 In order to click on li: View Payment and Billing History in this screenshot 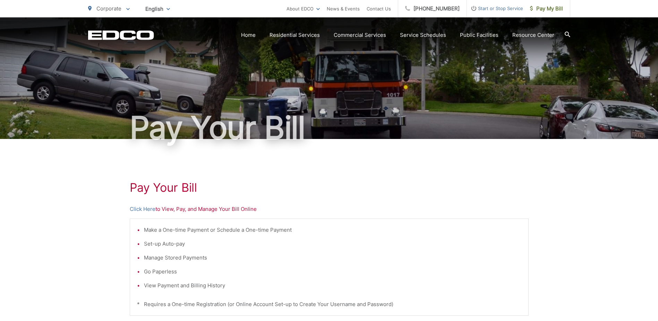, I will do `click(333, 285)`.